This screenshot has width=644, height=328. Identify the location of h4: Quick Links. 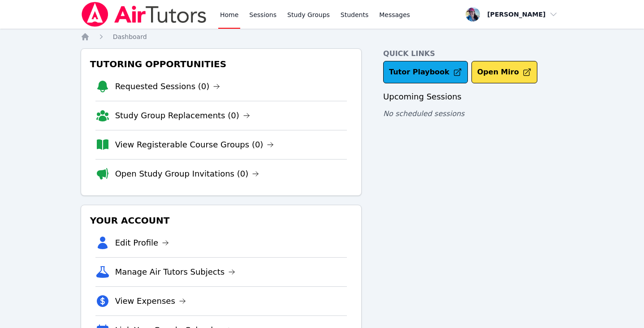
(473, 54).